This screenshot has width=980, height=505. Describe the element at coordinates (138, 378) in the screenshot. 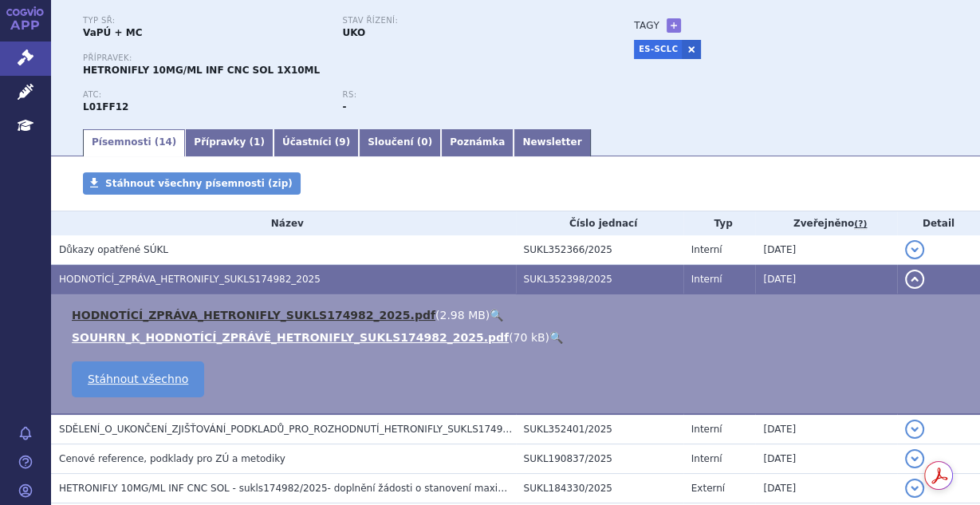

I see `a: Stáhnout všechno` at that location.